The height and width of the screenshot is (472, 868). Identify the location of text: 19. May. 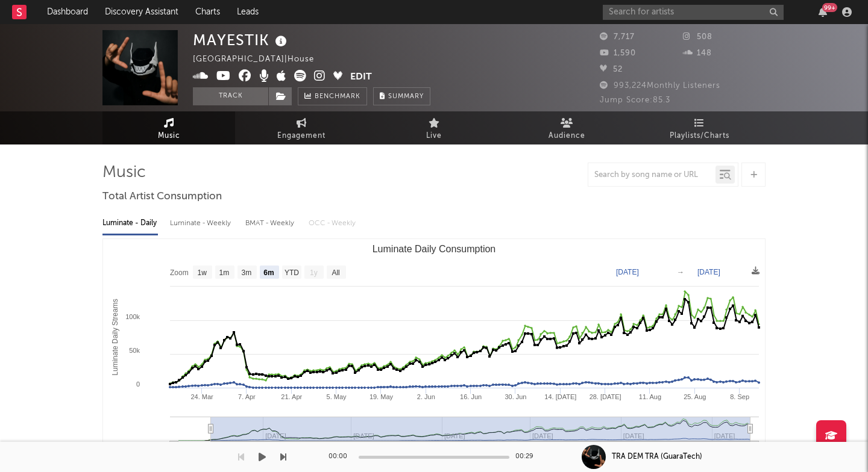
(381, 397).